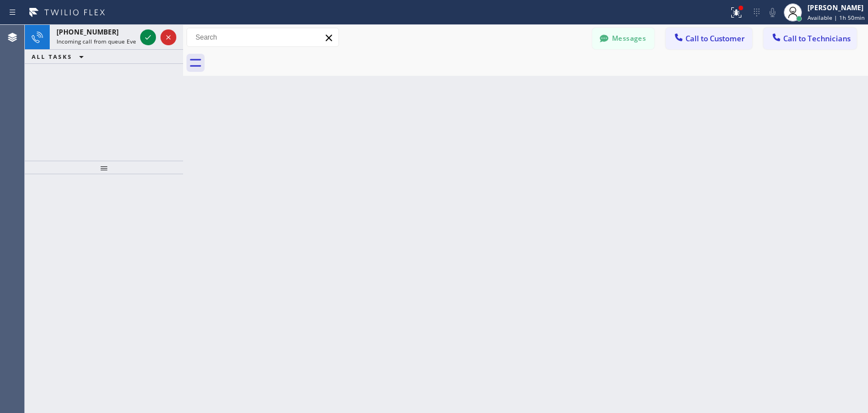 This screenshot has height=413, width=868. I want to click on button: Accept, so click(148, 37).